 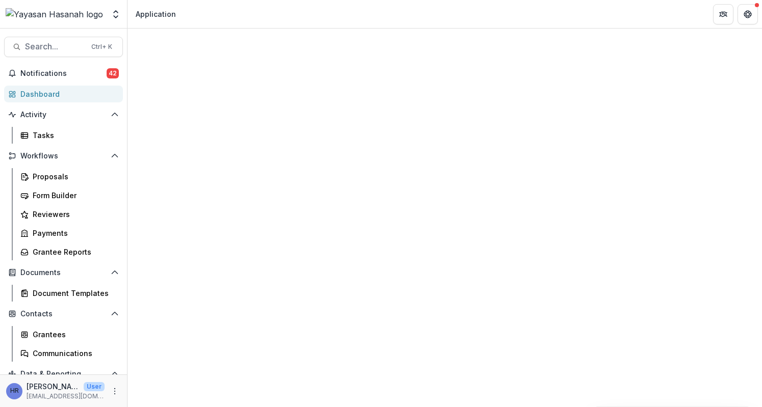 I want to click on nav: breadcrumb, so click(x=155, y=14).